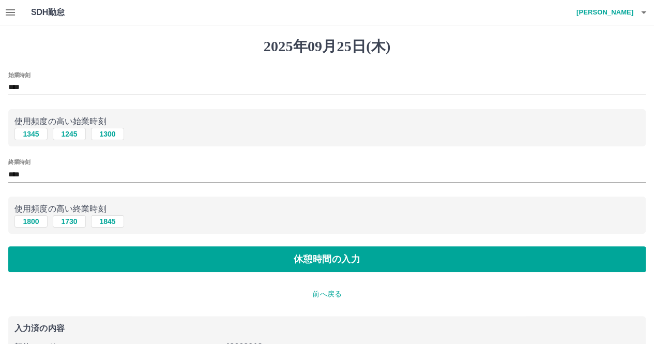 This screenshot has height=344, width=654. What do you see at coordinates (19, 74) in the screenshot?
I see `label: 始業時刻` at bounding box center [19, 74].